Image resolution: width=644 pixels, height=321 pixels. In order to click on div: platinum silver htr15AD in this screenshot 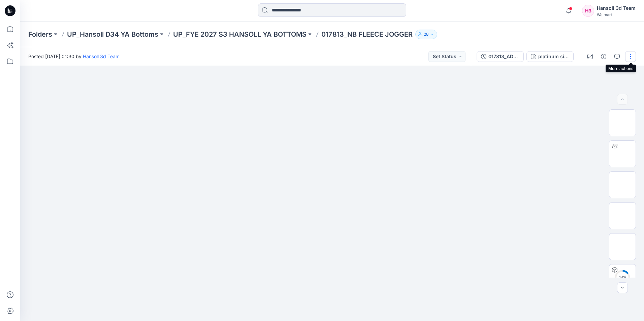, I will do `click(554, 57)`.